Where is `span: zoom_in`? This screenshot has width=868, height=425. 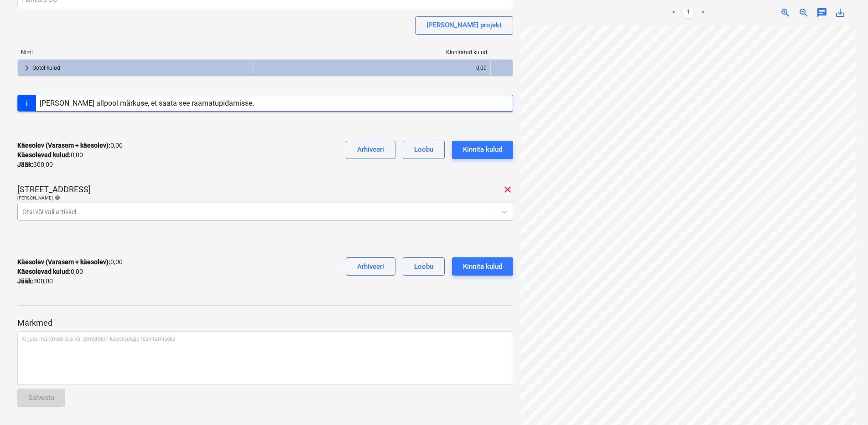
span: zoom_in is located at coordinates (786, 12).